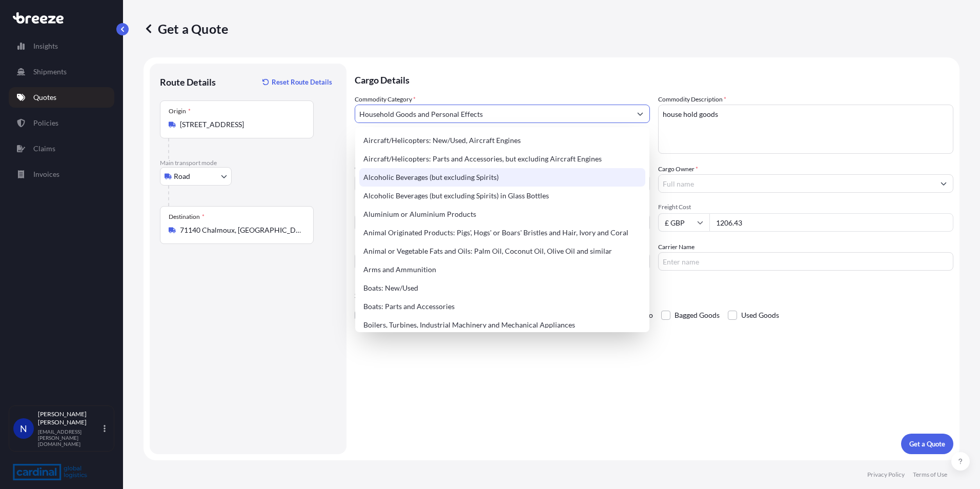 The image size is (980, 489). Describe the element at coordinates (240, 125) in the screenshot. I see `input: Origin` at that location.